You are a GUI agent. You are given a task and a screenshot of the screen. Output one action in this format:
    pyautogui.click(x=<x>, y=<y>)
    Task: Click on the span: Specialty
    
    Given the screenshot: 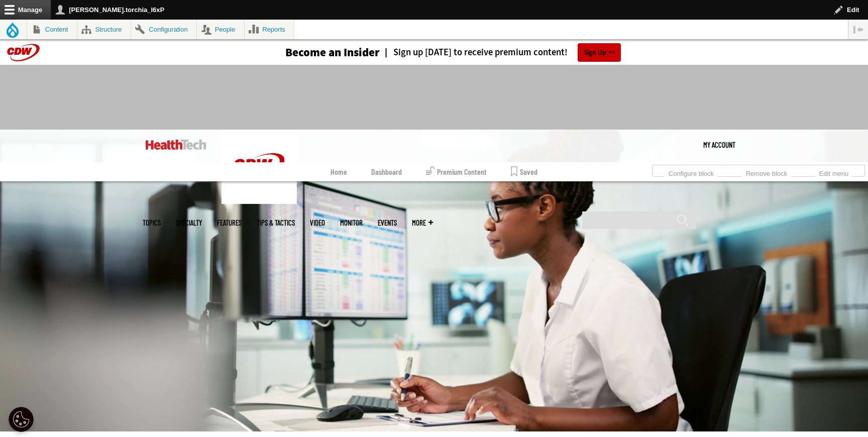 What is the action you would take?
    pyautogui.click(x=189, y=223)
    